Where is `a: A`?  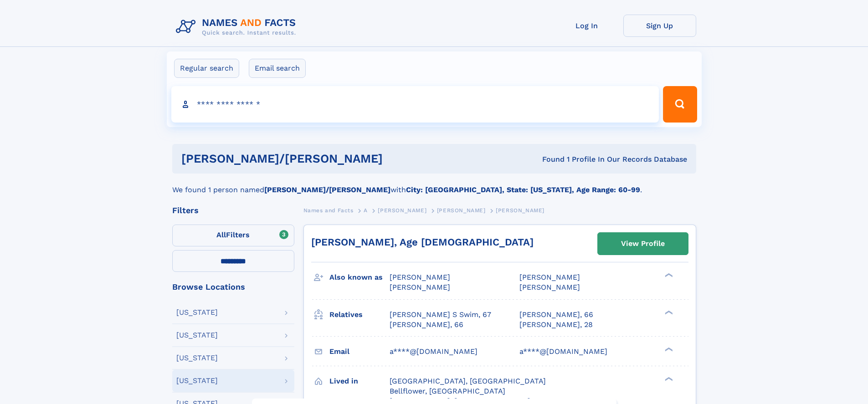
a: A is located at coordinates (366, 210).